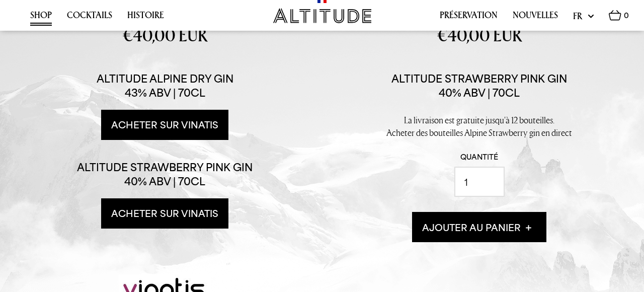  Describe the element at coordinates (322, 16) in the screenshot. I see `img: Altitude Gin` at that location.